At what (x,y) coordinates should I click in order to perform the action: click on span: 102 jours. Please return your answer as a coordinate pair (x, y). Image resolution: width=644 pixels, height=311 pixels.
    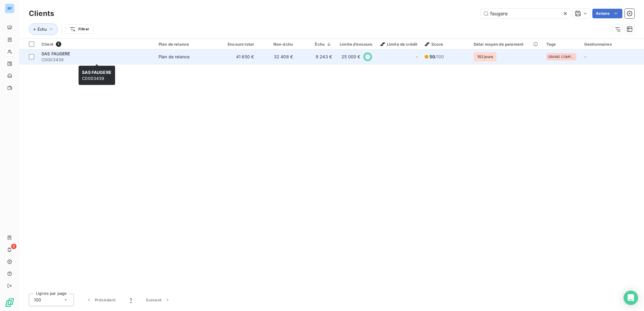
    Looking at the image, I should click on (485, 57).